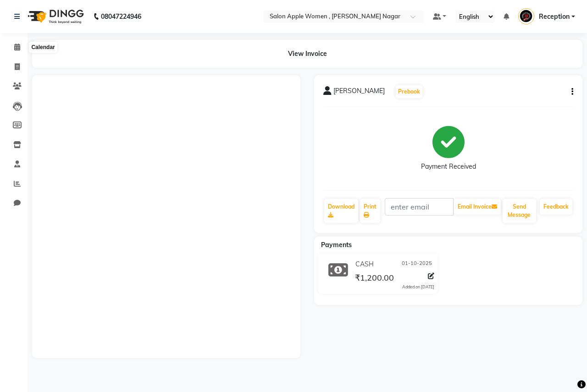 This screenshot has width=587, height=392. I want to click on a: Feedback, so click(556, 207).